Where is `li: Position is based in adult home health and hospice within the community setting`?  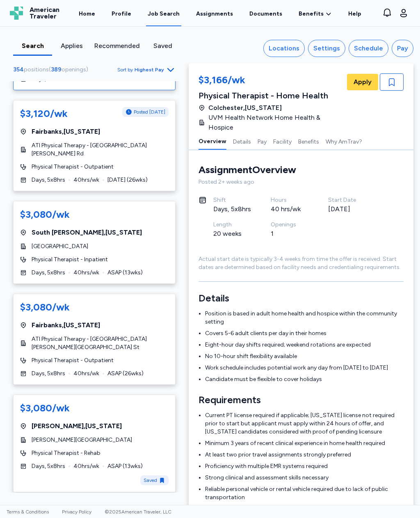 li: Position is based in adult home health and hospice within the community setting is located at coordinates (304, 318).